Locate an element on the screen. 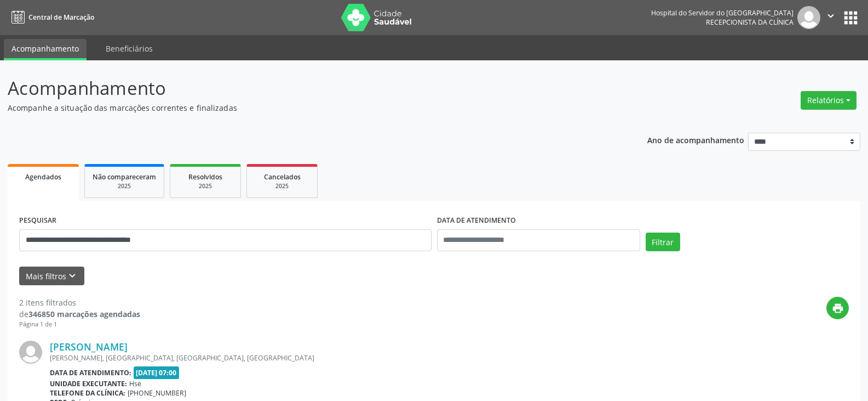 The height and width of the screenshot is (401, 868). b: Data de atendimento: is located at coordinates (90, 372).